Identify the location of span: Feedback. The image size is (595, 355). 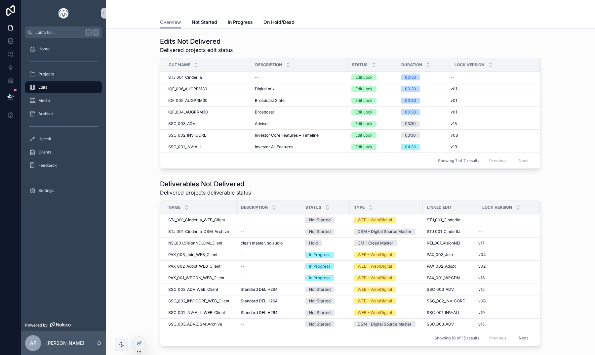
(48, 165).